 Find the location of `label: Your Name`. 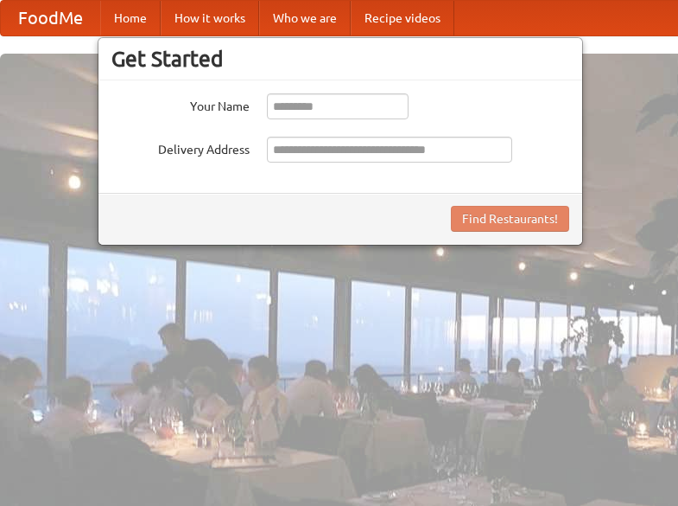

label: Your Name is located at coordinates (181, 104).